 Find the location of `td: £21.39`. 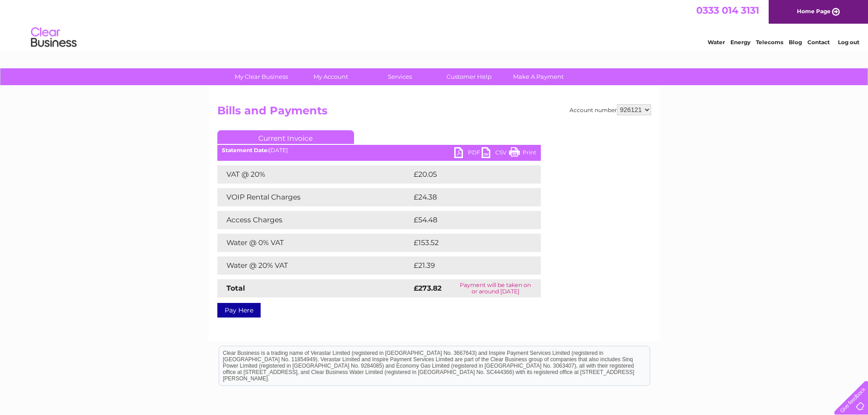

td: £21.39 is located at coordinates (466, 266).